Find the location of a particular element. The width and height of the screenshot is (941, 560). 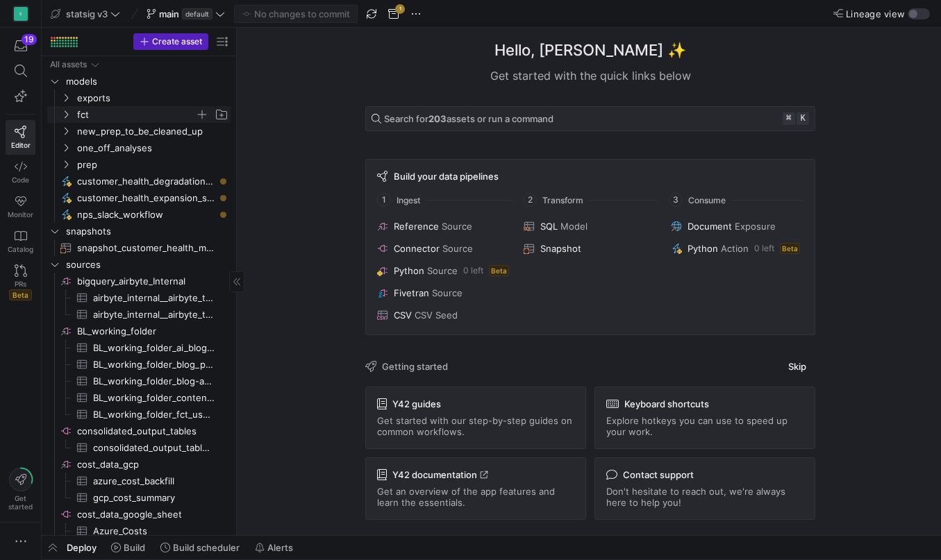

span: BL_working_folder_content_posts_with_authors​​​​​​​​​ is located at coordinates (153, 398).